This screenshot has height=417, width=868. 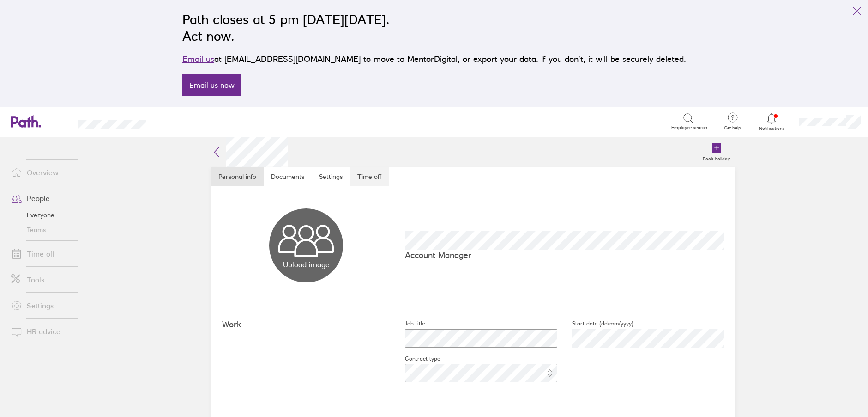 I want to click on a: Documents, so click(x=288, y=176).